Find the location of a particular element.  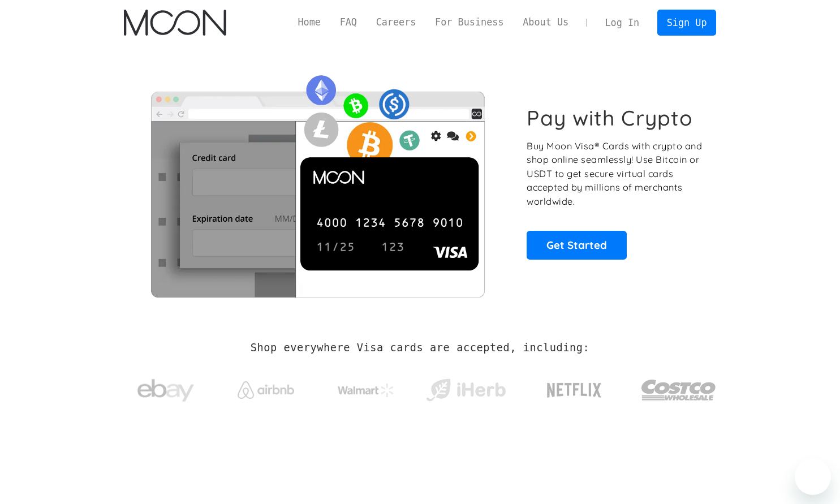

h2: Shop everywhere Visa cards are accepted, including: is located at coordinates (420, 348).